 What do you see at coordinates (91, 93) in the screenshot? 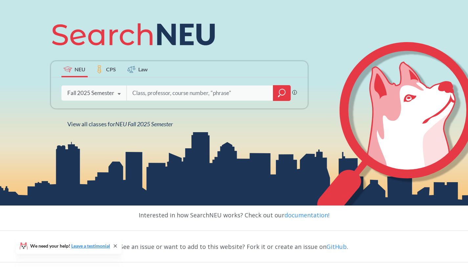
I see `div: Fall 2025 Semester` at bounding box center [91, 93].